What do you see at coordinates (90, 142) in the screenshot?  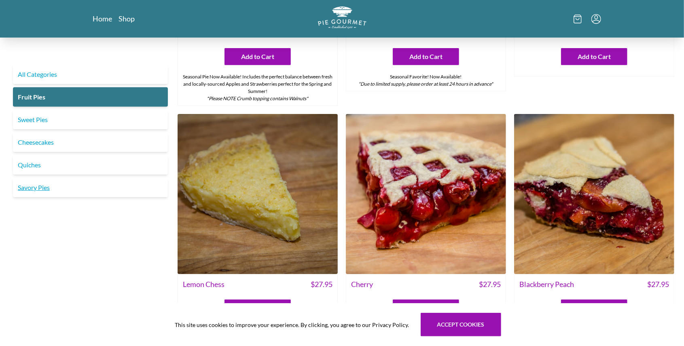 I see `a: Cheesecakes` at bounding box center [90, 142].